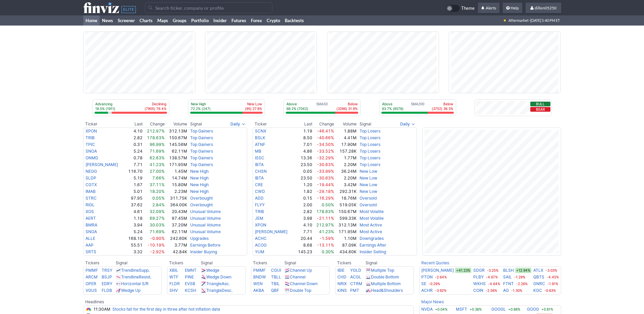  Describe the element at coordinates (226, 283) in the screenshot. I see `span: Asc.` at that location.